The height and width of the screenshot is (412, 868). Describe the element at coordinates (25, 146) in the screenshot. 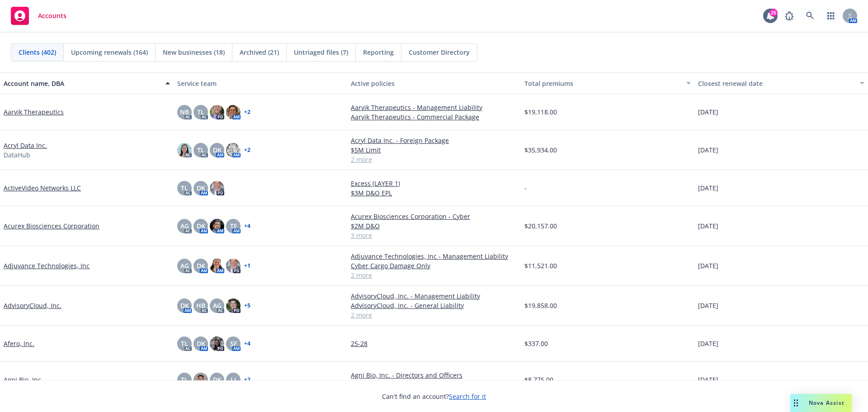

I see `a: Acryl Data Inc.` at that location.